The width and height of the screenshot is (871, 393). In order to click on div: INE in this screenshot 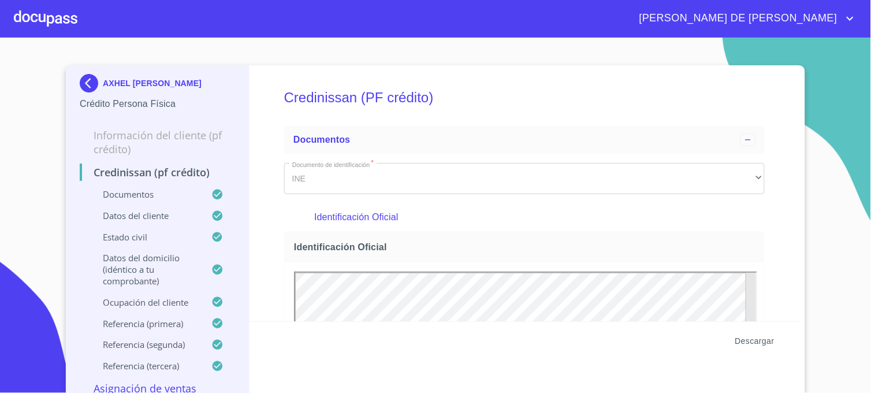, I will do `click(524, 178)`.